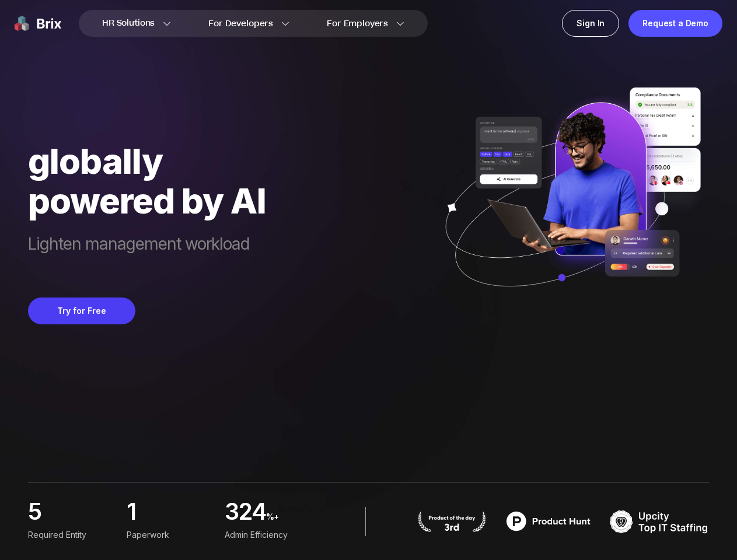 This screenshot has width=737, height=560. What do you see at coordinates (130, 512) in the screenshot?
I see `span: 1` at bounding box center [130, 512].